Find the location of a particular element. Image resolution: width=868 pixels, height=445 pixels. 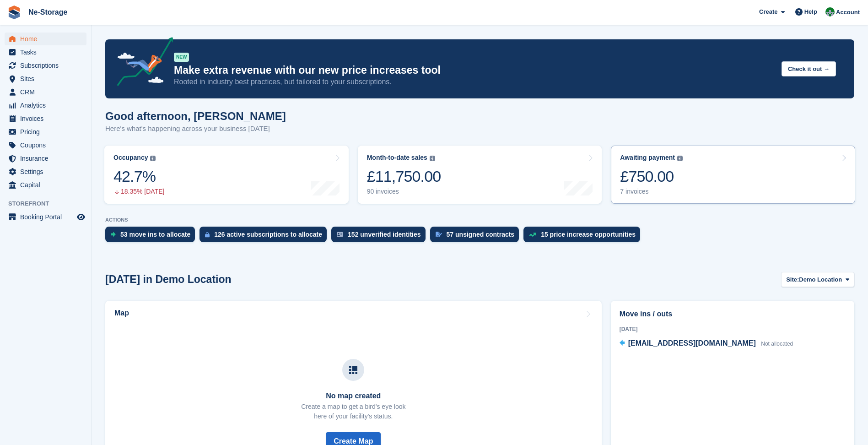

span: Analytics is located at coordinates (47, 105).